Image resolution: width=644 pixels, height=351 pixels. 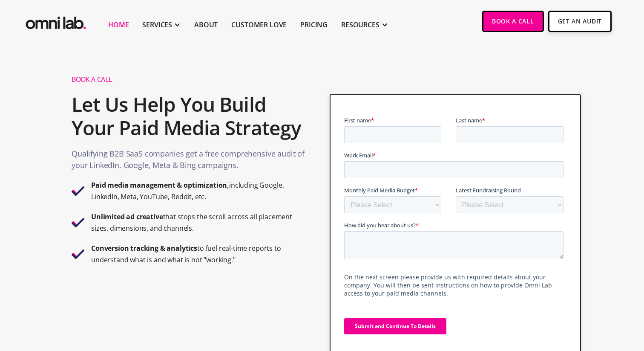 I want to click on strong: Unlimited ad creative, so click(x=127, y=217).